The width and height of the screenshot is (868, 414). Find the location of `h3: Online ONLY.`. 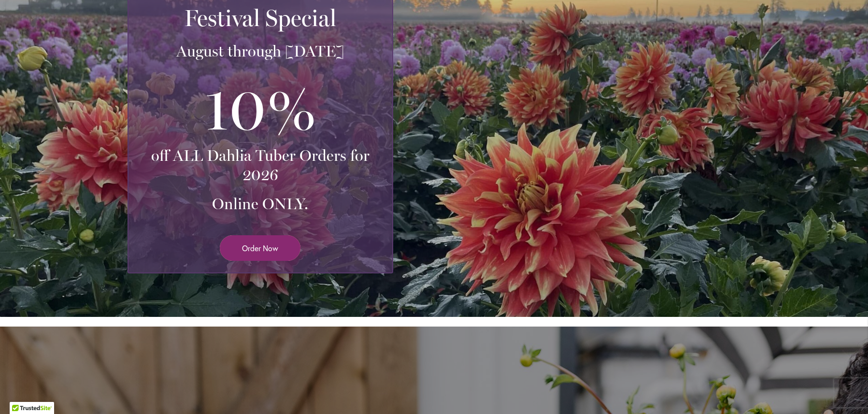

h3: Online ONLY. is located at coordinates (260, 204).